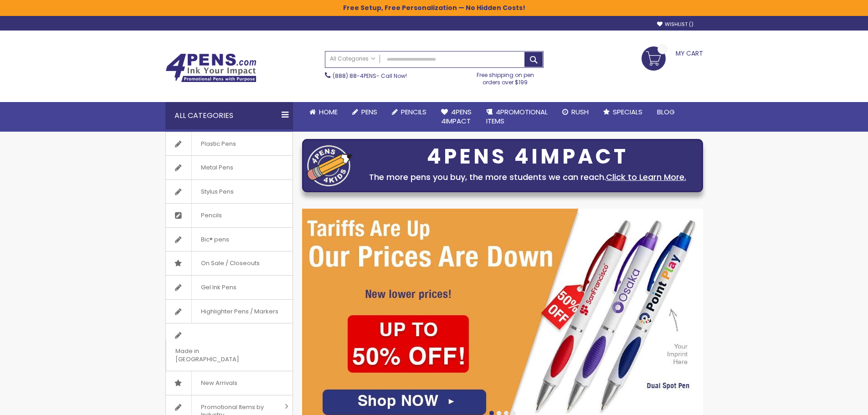 This screenshot has height=415, width=868. Describe the element at coordinates (217, 192) in the screenshot. I see `span: Stylus Pens` at that location.